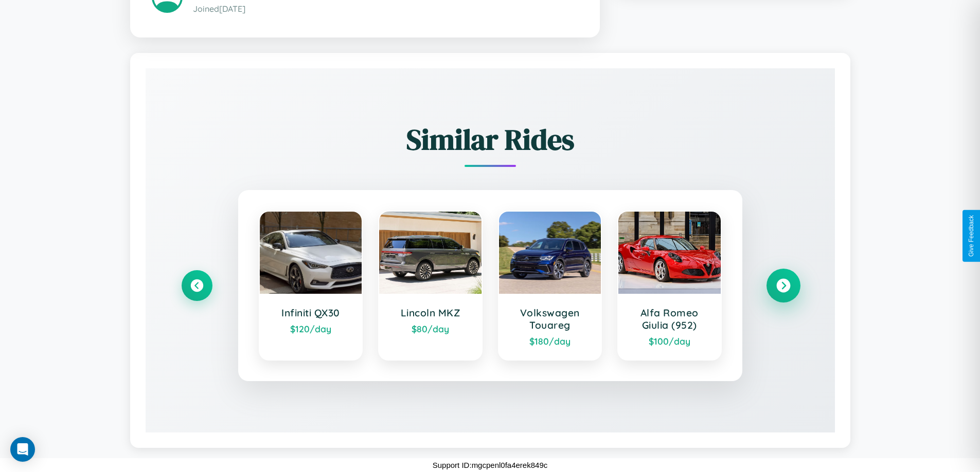 The height and width of the screenshot is (472, 980). Describe the element at coordinates (430, 313) in the screenshot. I see `h3: Lincoln MKZ` at that location.